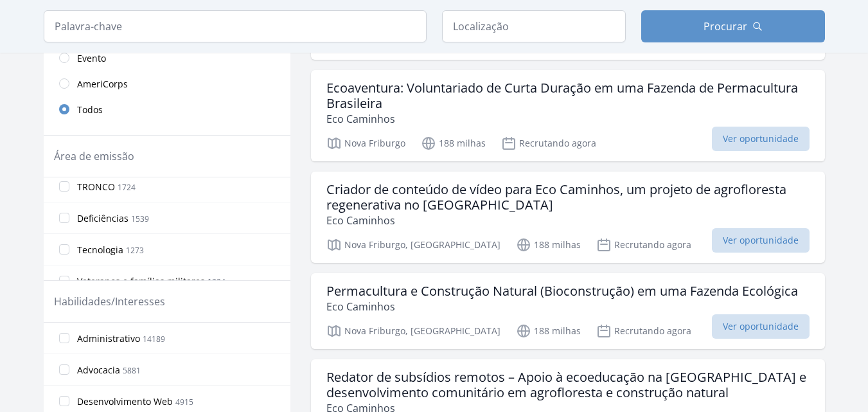  What do you see at coordinates (90, 109) in the screenshot?
I see `font: Todos` at bounding box center [90, 109].